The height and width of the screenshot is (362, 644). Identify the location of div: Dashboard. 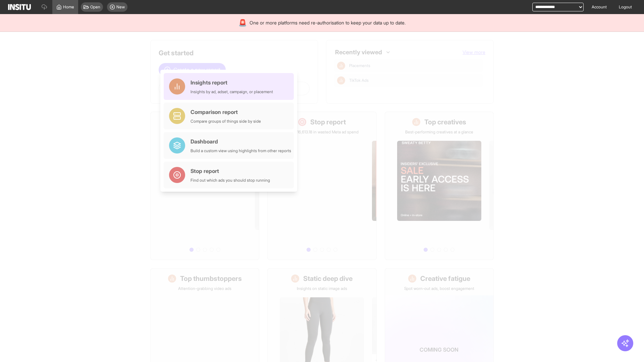
(241, 142).